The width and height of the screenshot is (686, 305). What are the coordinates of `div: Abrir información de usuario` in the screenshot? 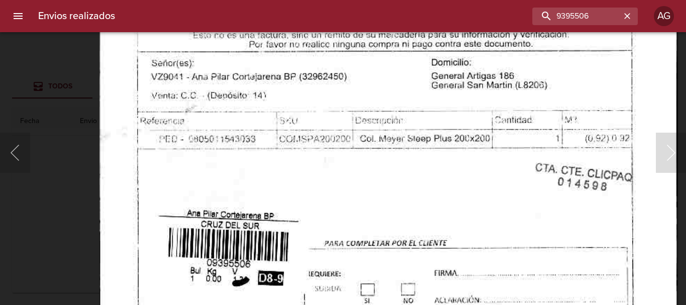 It's located at (664, 16).